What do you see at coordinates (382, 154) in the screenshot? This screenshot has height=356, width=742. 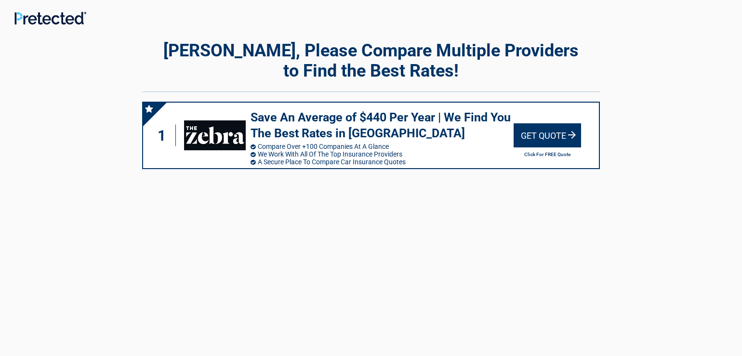 I see `li: We Work With All Of The Top Insurance Providers` at bounding box center [382, 154].